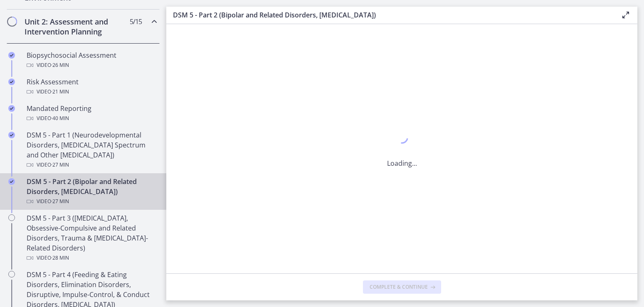 Image resolution: width=644 pixels, height=307 pixels. I want to click on div: Mandated Reporting, so click(91, 114).